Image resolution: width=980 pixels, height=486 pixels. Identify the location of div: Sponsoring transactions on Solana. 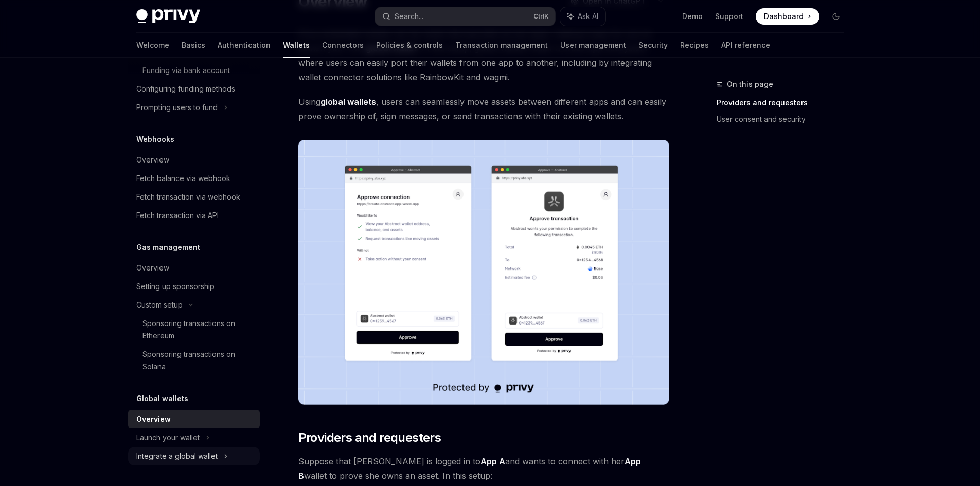
(198, 360).